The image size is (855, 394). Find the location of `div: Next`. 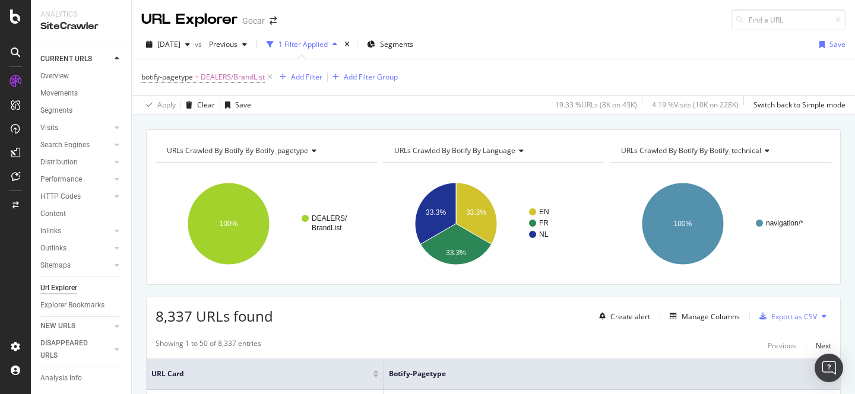

div: Next is located at coordinates (824, 346).